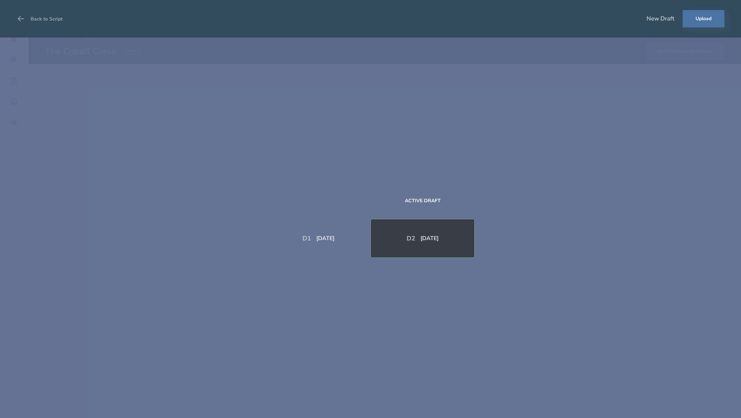 The height and width of the screenshot is (418, 741). Describe the element at coordinates (423, 208) in the screenshot. I see `div: Active Draft` at that location.